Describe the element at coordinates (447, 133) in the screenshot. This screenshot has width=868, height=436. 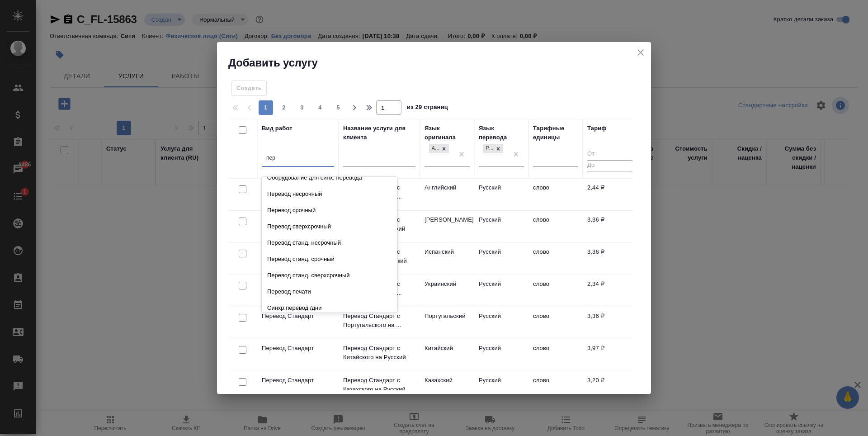
I see `div: Язык оригинала` at that location.